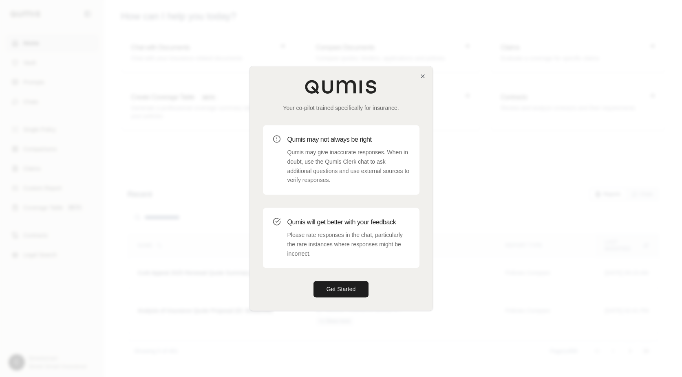 This screenshot has height=377, width=682. Describe the element at coordinates (348, 166) in the screenshot. I see `p: Qumis may give inaccurate responses. When in doubt, use the Qumis Clerk chat to ask additional qu...` at that location.